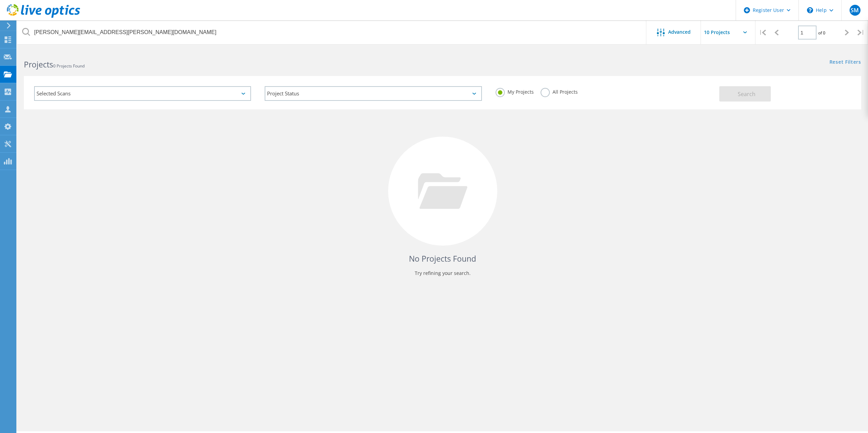 This screenshot has height=433, width=868. I want to click on svg: \n, so click(809, 10).